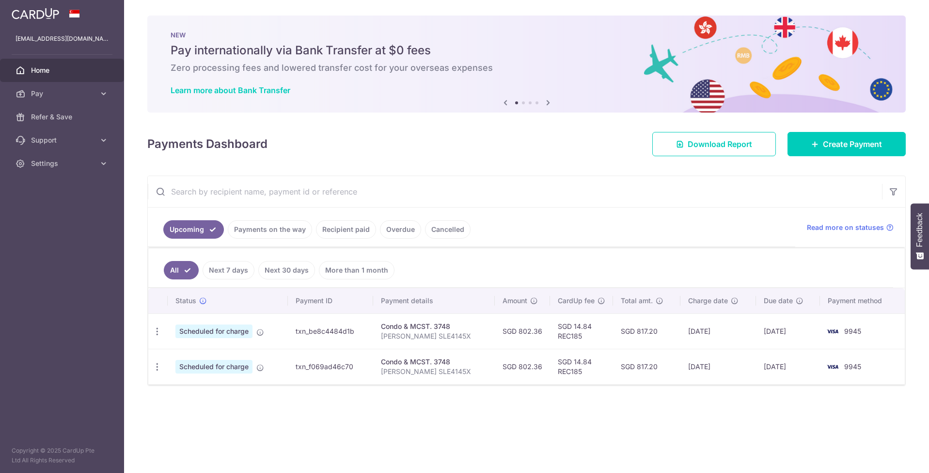  Describe the element at coordinates (920, 236) in the screenshot. I see `button: Feedback - Show survey` at that location.